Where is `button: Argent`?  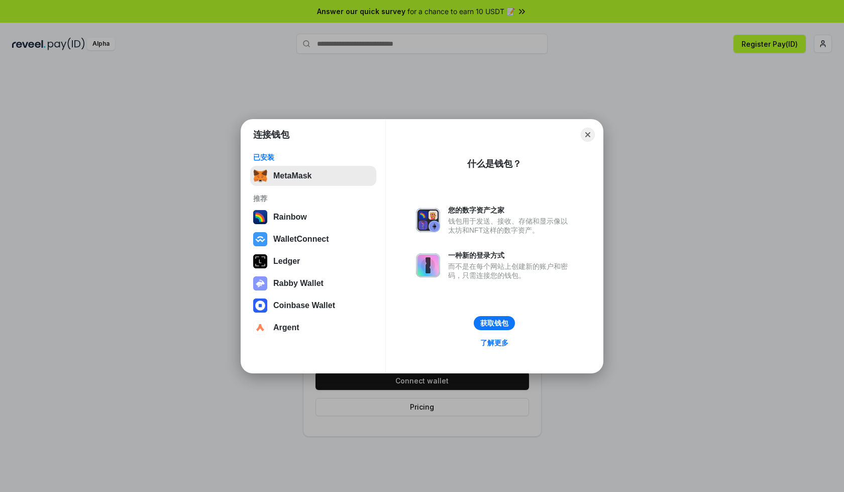 button: Argent is located at coordinates (313, 328).